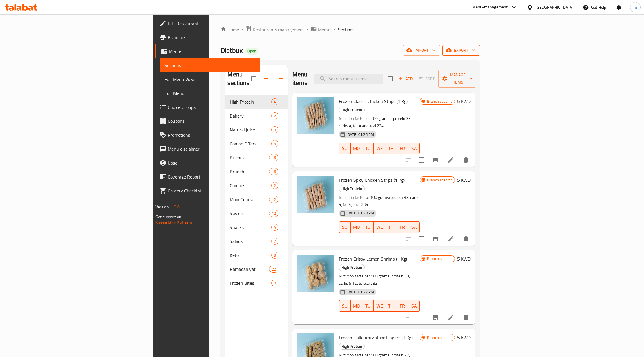 This screenshot has height=357, width=644. What do you see at coordinates (461, 50) in the screenshot?
I see `span: export` at bounding box center [461, 50].